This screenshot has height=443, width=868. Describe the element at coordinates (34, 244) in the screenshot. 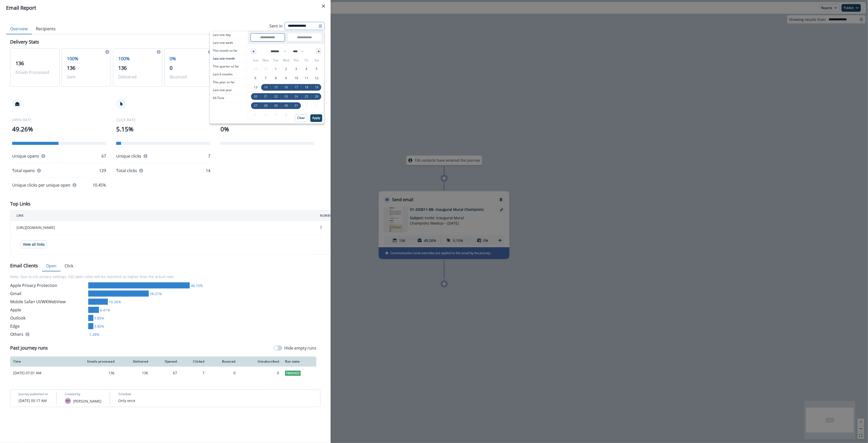

I see `p: View all links` at that location.